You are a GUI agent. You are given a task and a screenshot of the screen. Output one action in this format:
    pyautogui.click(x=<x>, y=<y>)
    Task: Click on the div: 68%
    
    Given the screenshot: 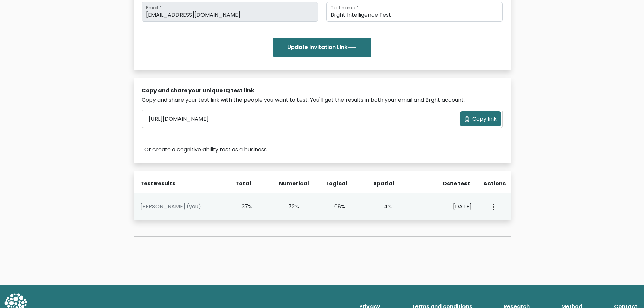 What is the action you would take?
    pyautogui.click(x=336, y=207)
    